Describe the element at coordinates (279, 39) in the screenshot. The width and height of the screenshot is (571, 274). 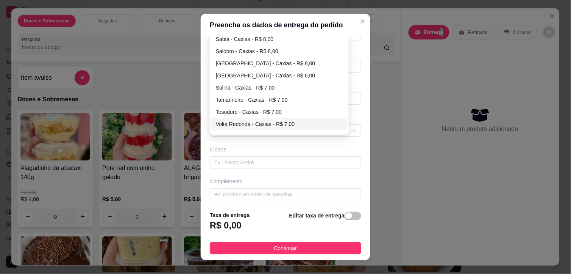
I see `div: Sabiá - Caxias - R$ 8,00` at that location.